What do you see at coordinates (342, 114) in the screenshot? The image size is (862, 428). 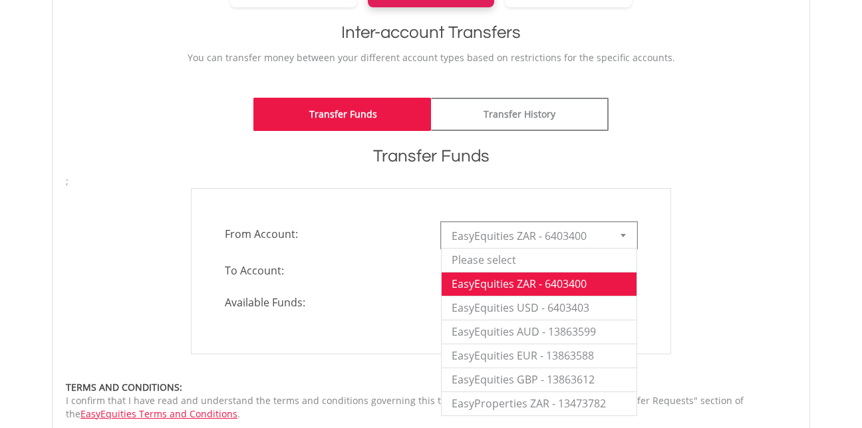 I see `a: Transfer Funds` at bounding box center [342, 114].